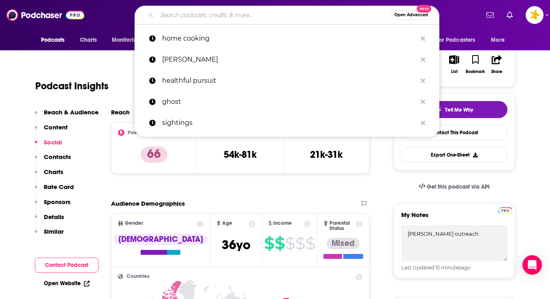 This screenshot has height=299, width=550. I want to click on div: Bookmark, so click(475, 72).